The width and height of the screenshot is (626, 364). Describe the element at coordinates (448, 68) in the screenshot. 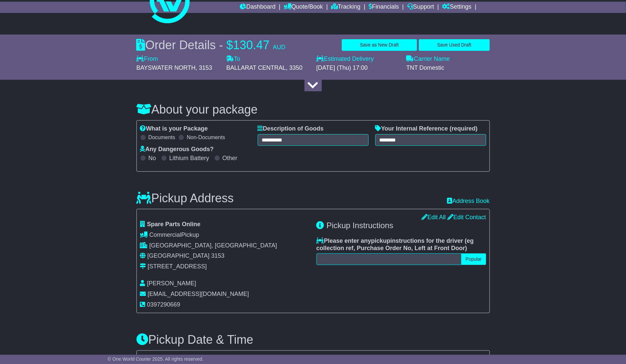

I see `div: TNT Domestic` at that location.